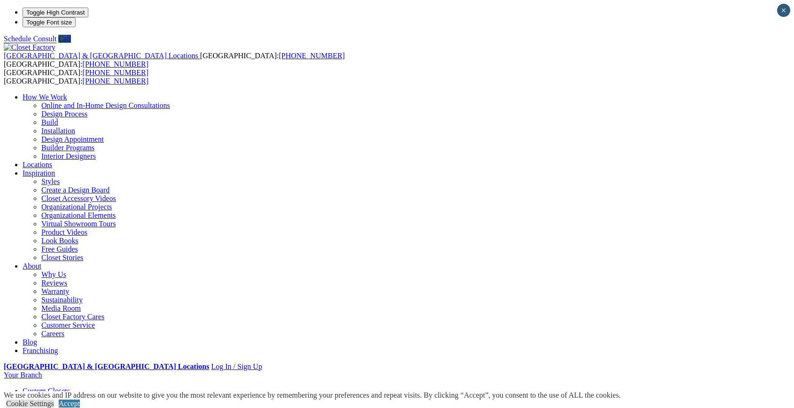  Describe the element at coordinates (61, 308) in the screenshot. I see `a: Media Room` at that location.